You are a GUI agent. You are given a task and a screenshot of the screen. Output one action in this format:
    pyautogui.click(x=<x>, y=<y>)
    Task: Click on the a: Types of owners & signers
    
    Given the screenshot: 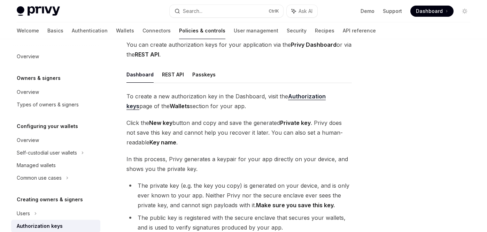 What is the action you would take?
    pyautogui.click(x=56, y=105)
    